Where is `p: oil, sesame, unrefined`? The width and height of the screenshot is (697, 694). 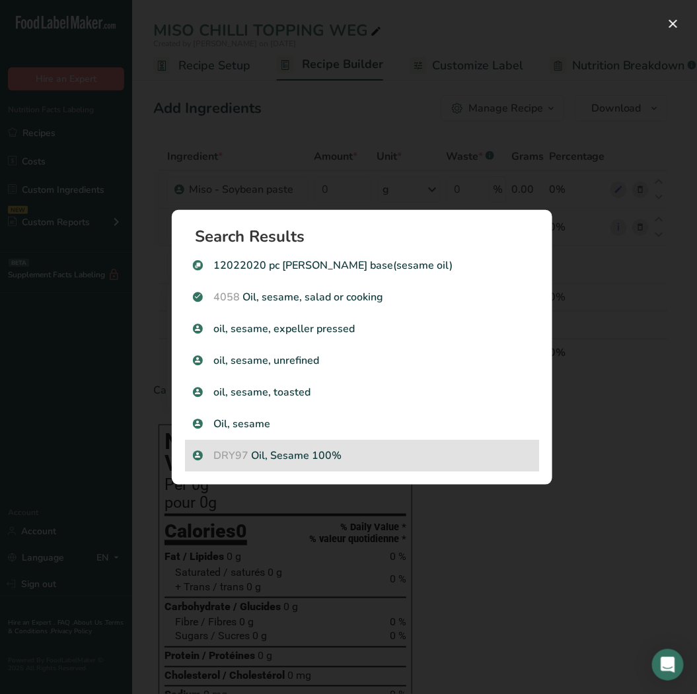 p: oil, sesame, unrefined is located at coordinates (362, 361).